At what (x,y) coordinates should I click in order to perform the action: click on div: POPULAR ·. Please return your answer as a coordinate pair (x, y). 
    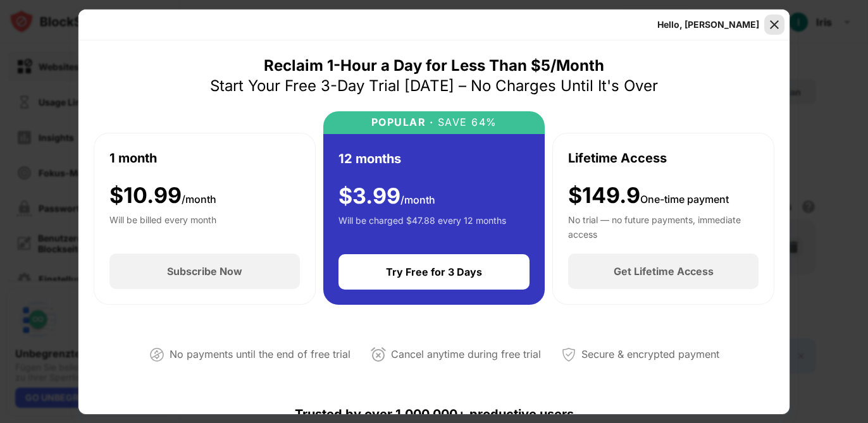
    Looking at the image, I should click on (402, 122).